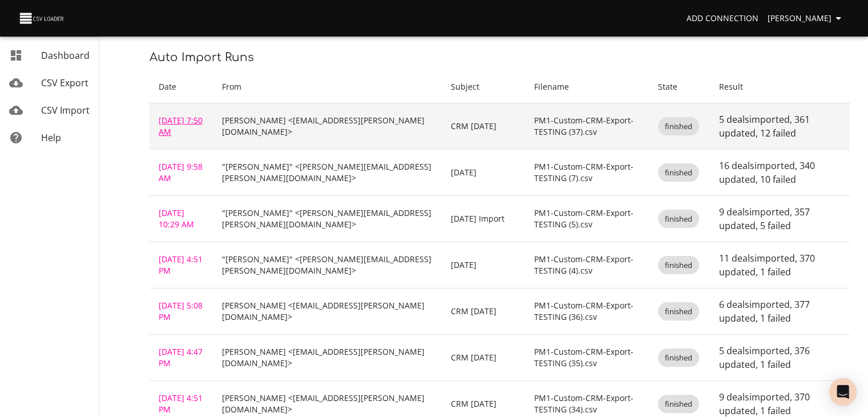 The width and height of the screenshot is (868, 417). Describe the element at coordinates (64, 83) in the screenshot. I see `span: CSV Export` at that location.